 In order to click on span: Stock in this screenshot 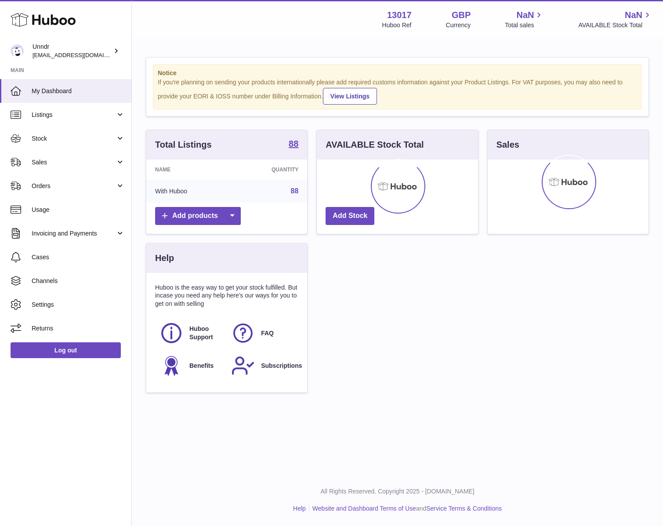, I will do `click(73, 138)`.